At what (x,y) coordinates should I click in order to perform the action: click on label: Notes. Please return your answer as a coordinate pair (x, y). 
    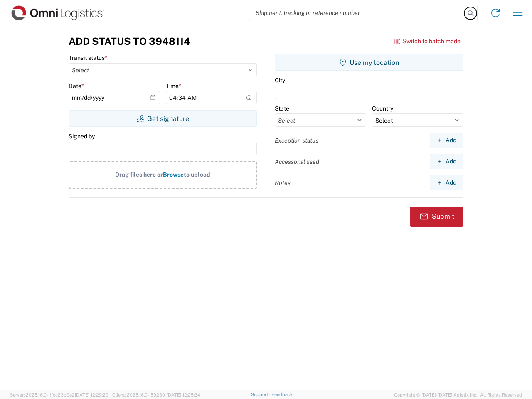
    Looking at the image, I should click on (283, 183).